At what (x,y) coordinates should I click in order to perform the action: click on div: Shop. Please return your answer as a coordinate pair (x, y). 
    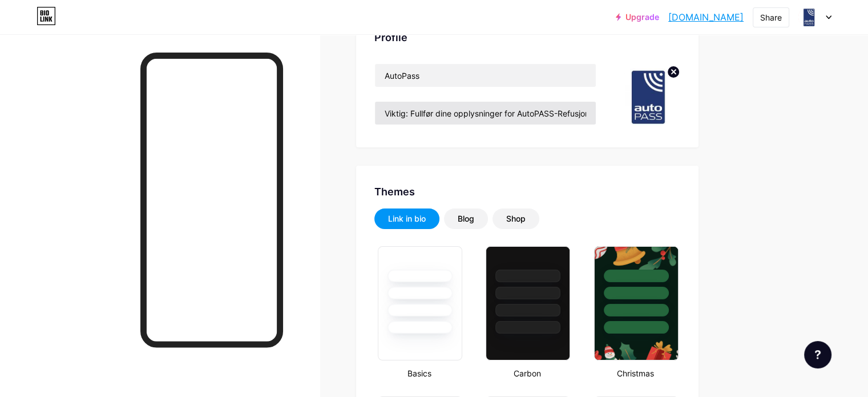
    Looking at the image, I should click on (516, 219).